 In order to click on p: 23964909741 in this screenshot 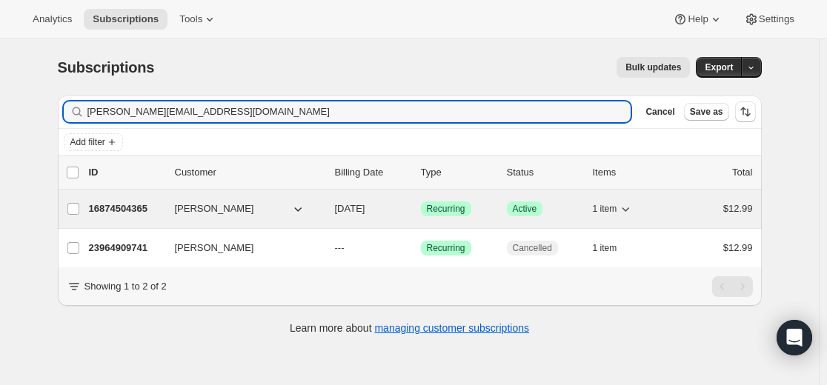, I will do `click(126, 248)`.